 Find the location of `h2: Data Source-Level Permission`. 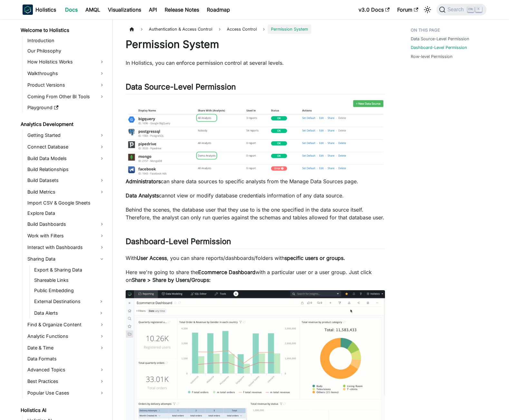

h2: Data Source-Level Permission is located at coordinates (255, 88).